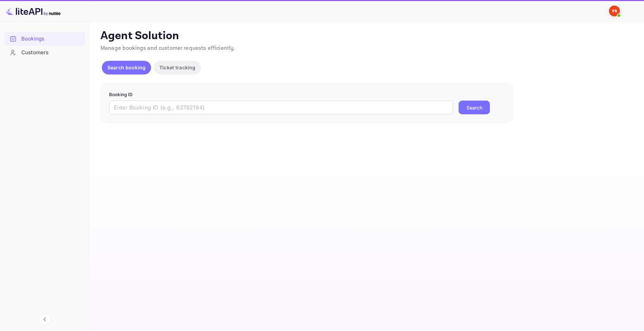  I want to click on a: Bookings, so click(44, 39).